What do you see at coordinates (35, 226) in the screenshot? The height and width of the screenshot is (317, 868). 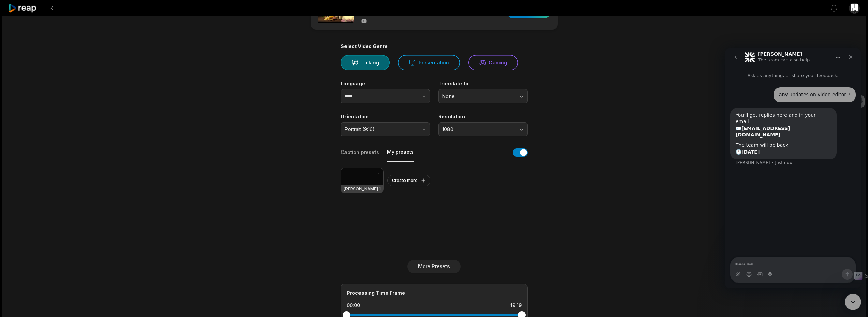 I see `button: Gif picker` at bounding box center [35, 226].